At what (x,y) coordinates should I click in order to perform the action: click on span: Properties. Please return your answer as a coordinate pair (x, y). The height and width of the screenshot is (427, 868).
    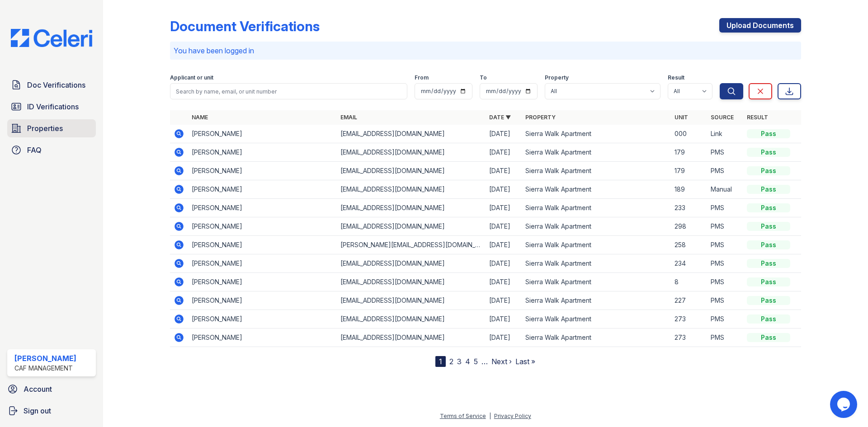
    Looking at the image, I should click on (45, 128).